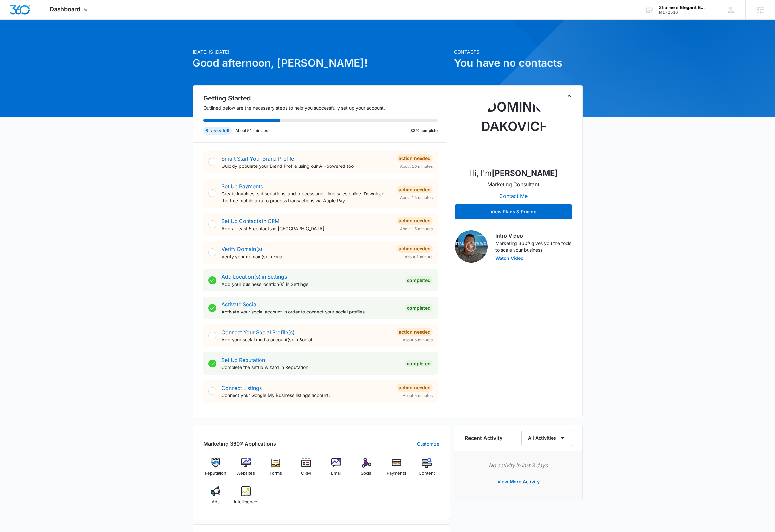 The image size is (775, 532). Describe the element at coordinates (336, 470) in the screenshot. I see `a: Email` at that location.